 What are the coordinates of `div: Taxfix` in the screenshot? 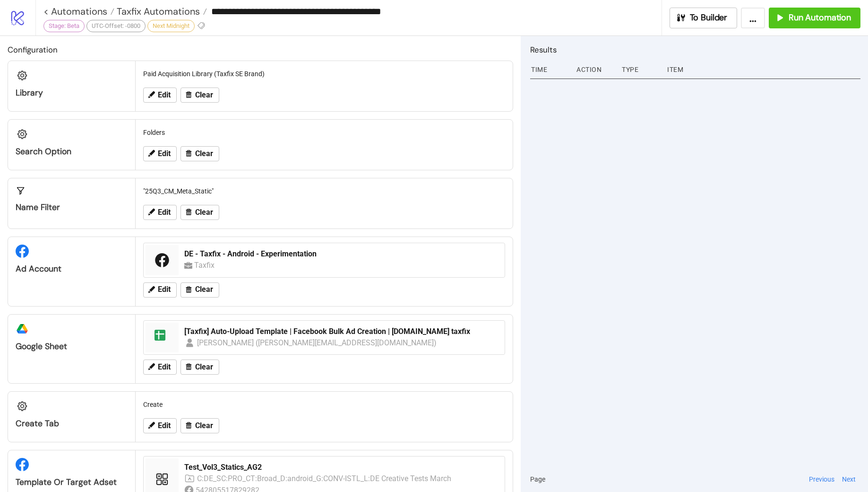 It's located at (206, 265).